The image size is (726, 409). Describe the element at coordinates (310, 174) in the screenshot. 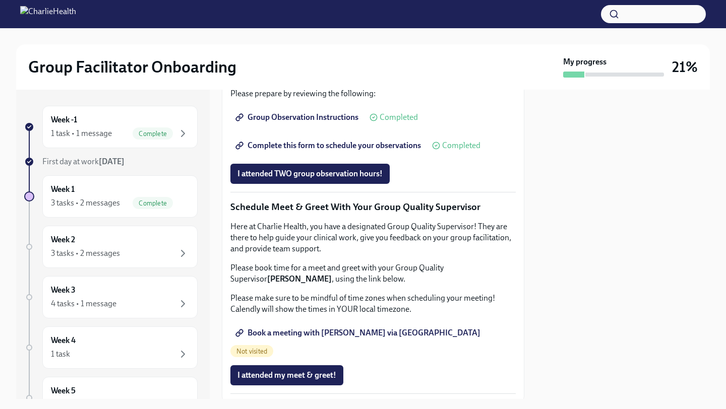

I see `span: I attended TWO group observation hours!` at that location.